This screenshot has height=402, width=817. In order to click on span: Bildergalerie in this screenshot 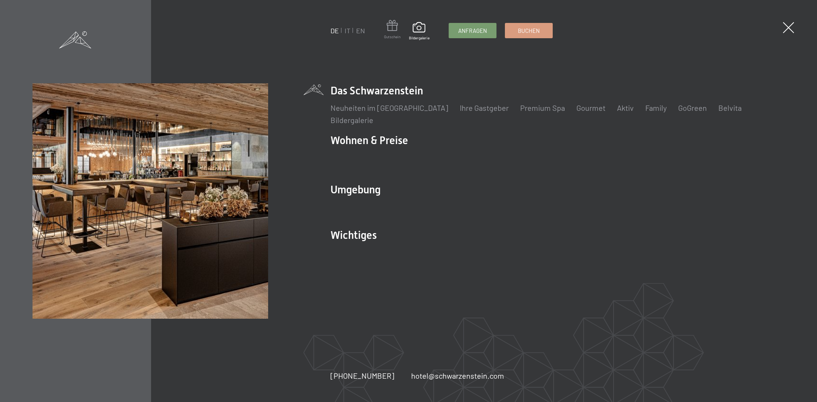, I will do `click(419, 38)`.